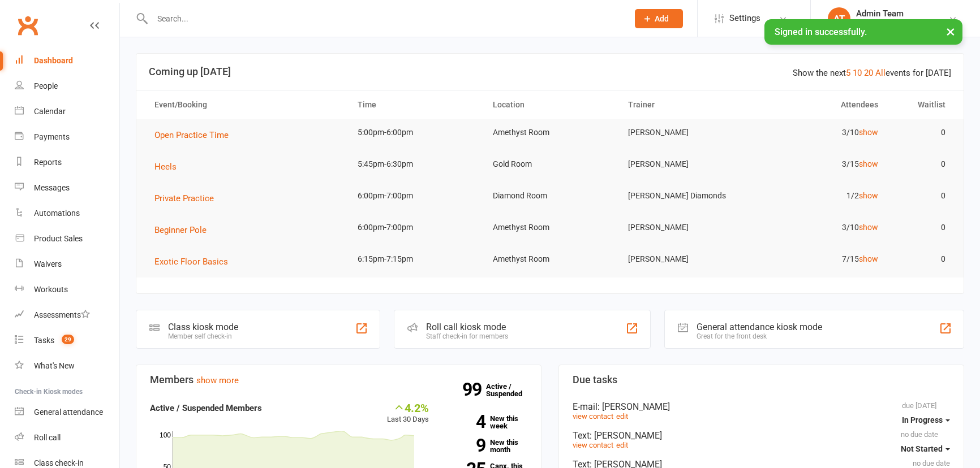  I want to click on div: Messages, so click(52, 187).